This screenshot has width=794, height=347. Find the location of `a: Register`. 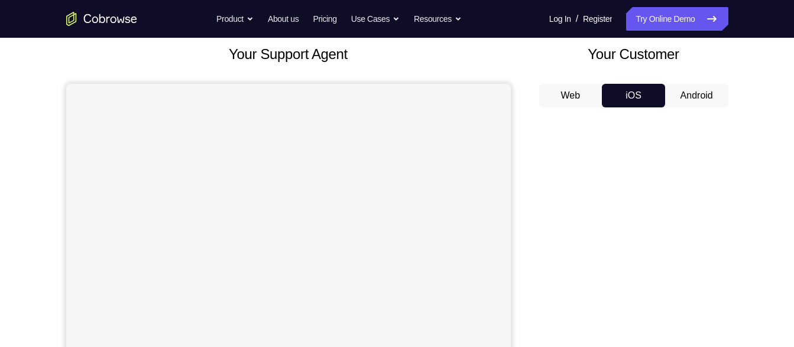

a: Register is located at coordinates (597, 19).